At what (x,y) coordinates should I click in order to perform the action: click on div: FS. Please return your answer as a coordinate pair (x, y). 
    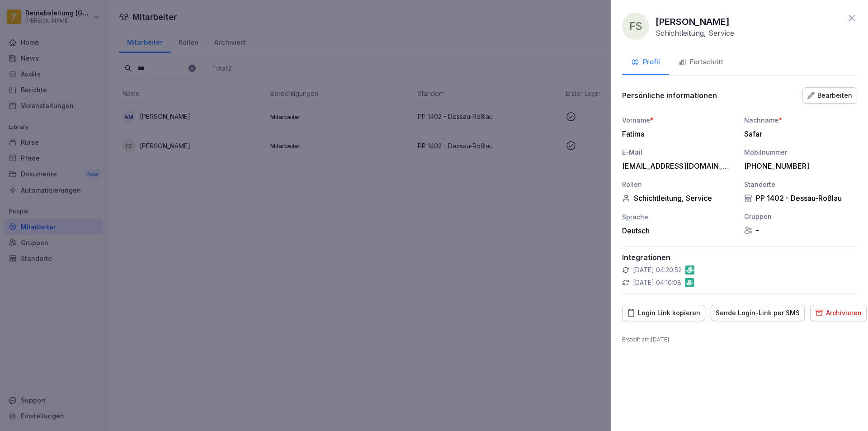
    Looking at the image, I should click on (636, 26).